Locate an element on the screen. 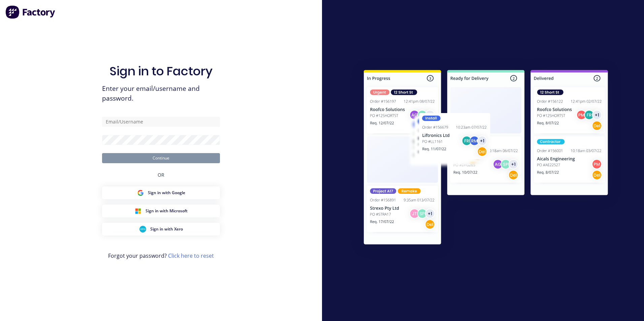 Image resolution: width=644 pixels, height=321 pixels. button: Continue is located at coordinates (161, 158).